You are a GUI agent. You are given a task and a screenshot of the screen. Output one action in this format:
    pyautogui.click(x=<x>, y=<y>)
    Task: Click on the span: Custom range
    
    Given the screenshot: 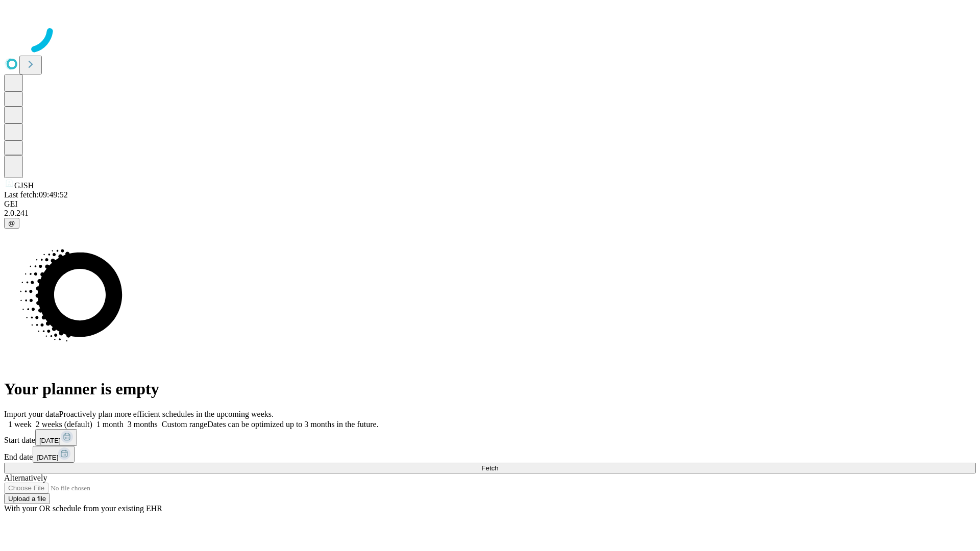 What is the action you would take?
    pyautogui.click(x=184, y=424)
    